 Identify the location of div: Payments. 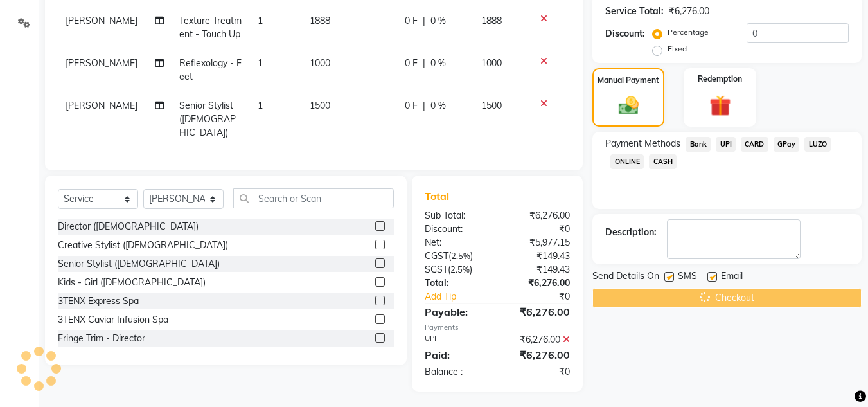
(497, 328).